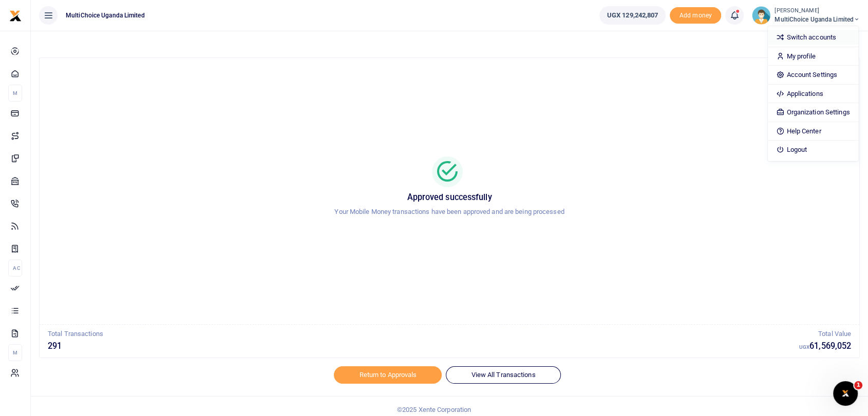 This screenshot has width=868, height=416. Describe the element at coordinates (15, 16) in the screenshot. I see `img: logo-small` at that location.